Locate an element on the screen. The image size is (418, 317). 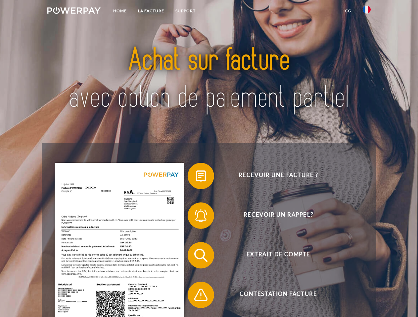
span: Recevoir une facture ? is located at coordinates (278, 176).